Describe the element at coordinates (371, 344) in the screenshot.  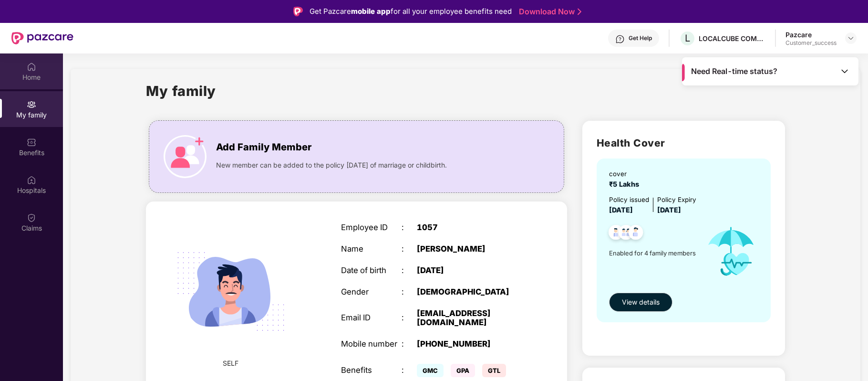
I see `div: Mobile number` at that location.